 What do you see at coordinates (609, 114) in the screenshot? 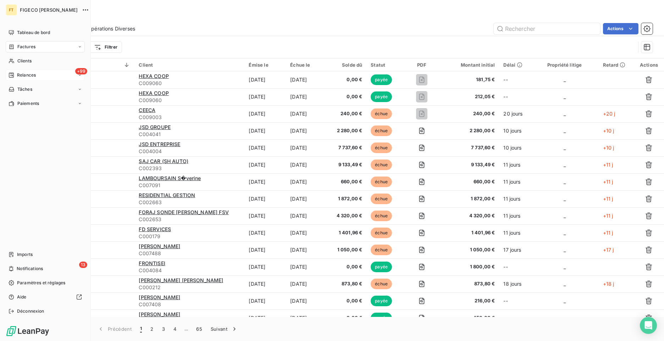
I see `span: +20 j` at bounding box center [609, 114].